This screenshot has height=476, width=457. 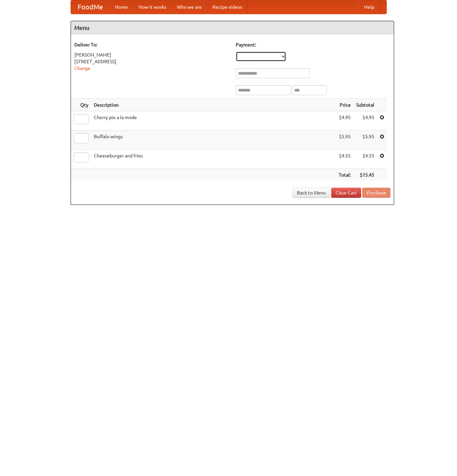 What do you see at coordinates (152, 45) in the screenshot?
I see `h5: Deliver To:` at bounding box center [152, 45].